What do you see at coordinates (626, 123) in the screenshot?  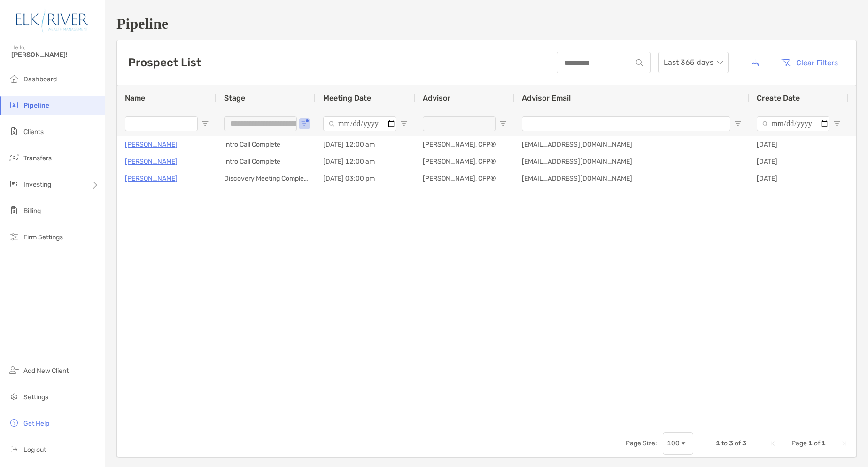 I see `input: Advisor Email Filter Input` at bounding box center [626, 123].